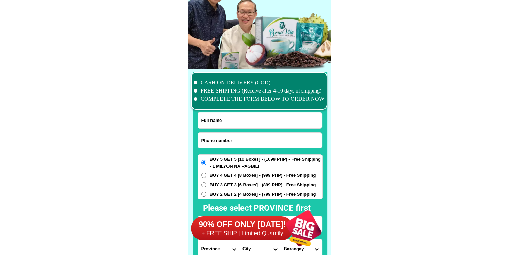  I want to click on input: BUY 4 GET 4 [8 Boxes] - (999 PHP) - Free Shipping, so click(204, 175).